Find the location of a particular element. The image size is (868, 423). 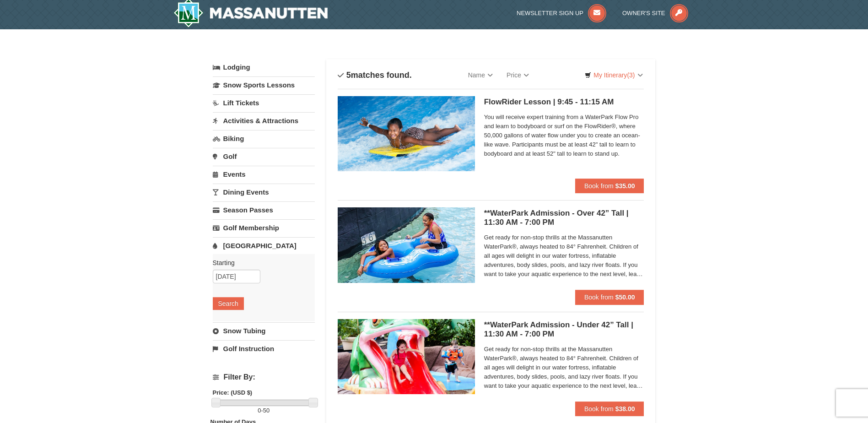

button: Book from $38.00 is located at coordinates (610, 409).